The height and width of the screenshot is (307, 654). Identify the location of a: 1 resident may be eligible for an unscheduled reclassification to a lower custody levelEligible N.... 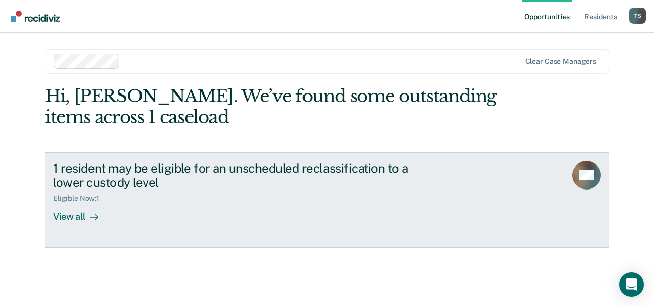
(327, 200).